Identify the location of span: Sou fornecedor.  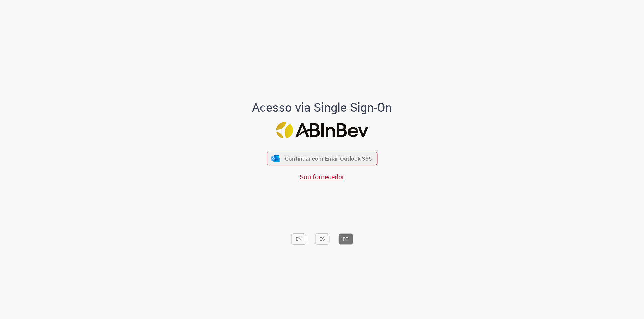
(322, 177).